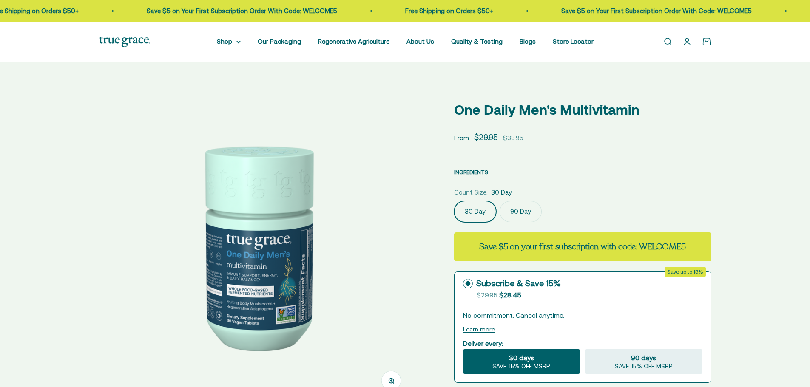 Image resolution: width=810 pixels, height=387 pixels. I want to click on summary: Shop, so click(229, 42).